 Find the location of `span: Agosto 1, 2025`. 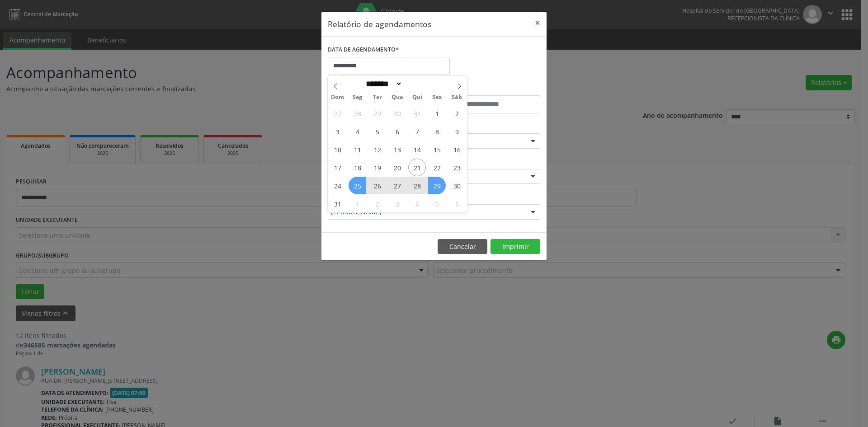

span: Agosto 1, 2025 is located at coordinates (437, 113).